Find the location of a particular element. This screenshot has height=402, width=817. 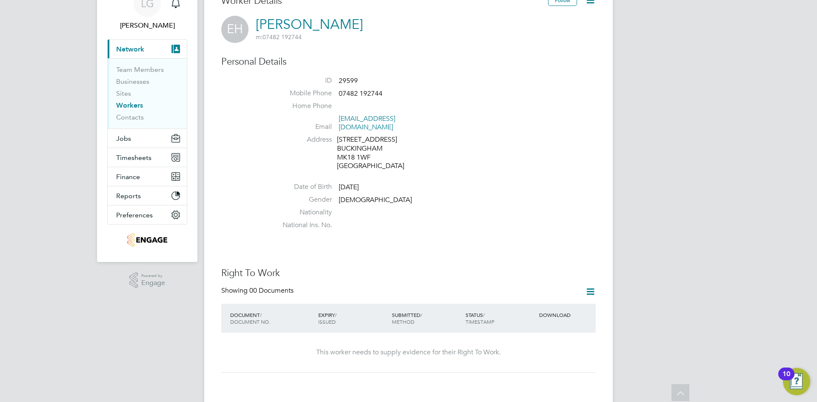

button: Open Resource Center, 10 new notifications is located at coordinates (796, 382).